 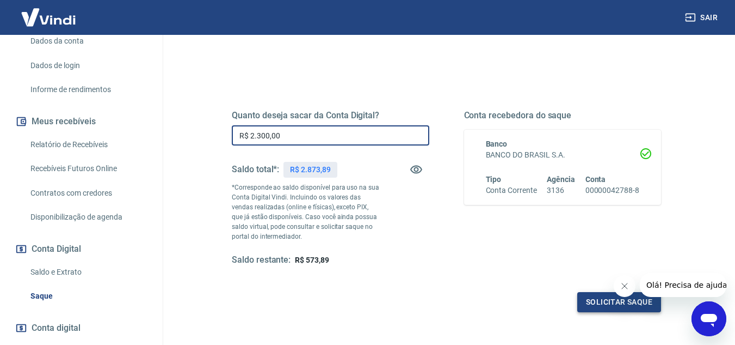 What do you see at coordinates (56, 328) in the screenshot?
I see `span: Conta digital` at bounding box center [56, 328].